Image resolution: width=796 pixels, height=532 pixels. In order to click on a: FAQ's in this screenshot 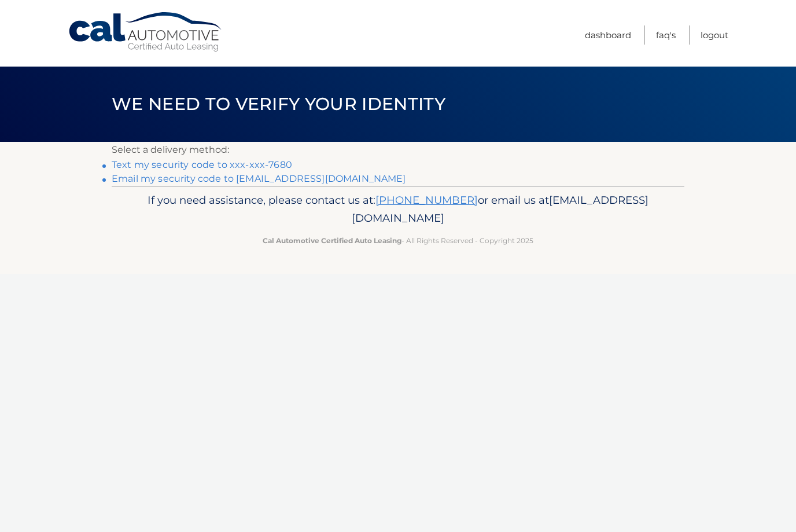, I will do `click(666, 35)`.